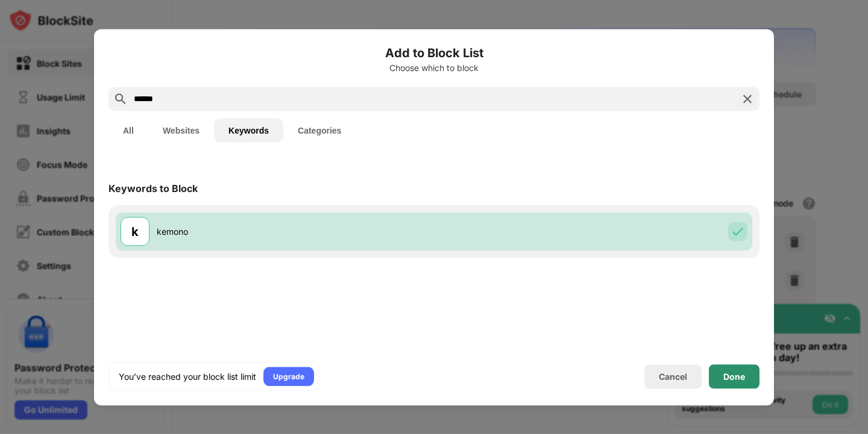 This screenshot has width=868, height=434. I want to click on button: Categories, so click(320, 130).